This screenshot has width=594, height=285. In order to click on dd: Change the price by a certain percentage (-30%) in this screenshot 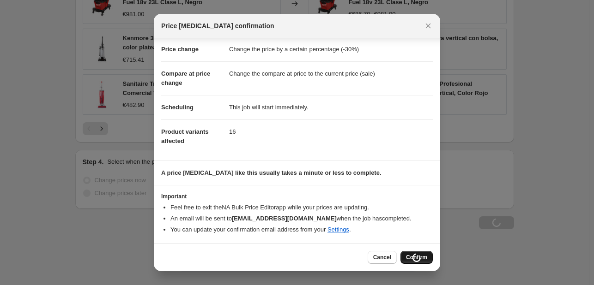, I will do `click(331, 49)`.